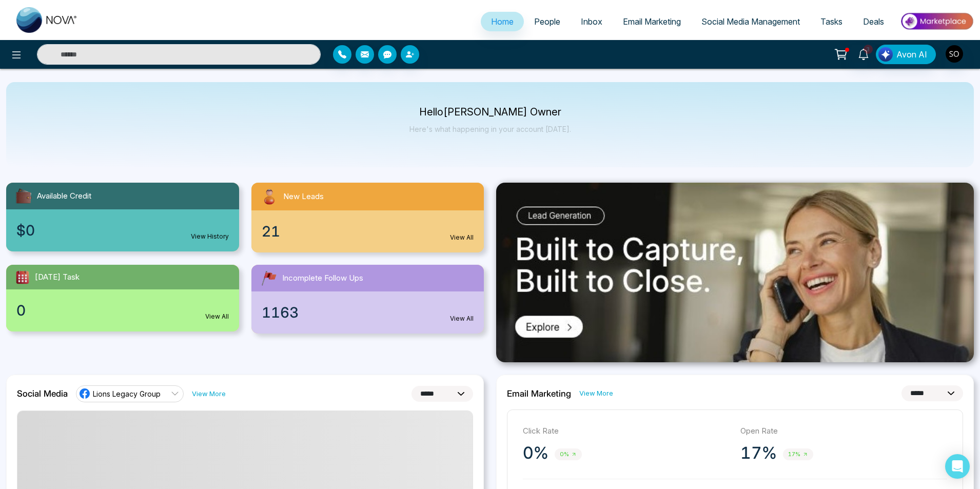  Describe the element at coordinates (547, 22) in the screenshot. I see `span: People` at that location.